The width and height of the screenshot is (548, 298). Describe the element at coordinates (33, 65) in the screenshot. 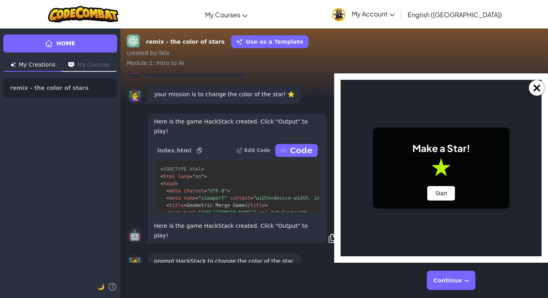

I see `button: My Creations` at that location.